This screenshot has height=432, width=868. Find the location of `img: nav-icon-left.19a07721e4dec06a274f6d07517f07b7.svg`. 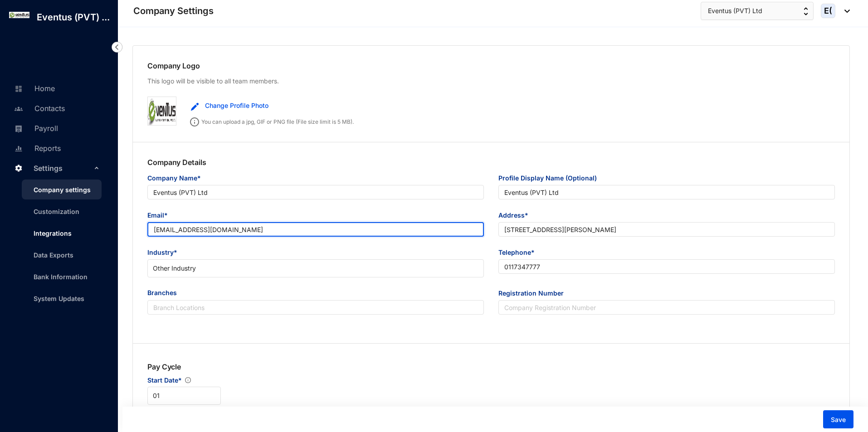

img: nav-icon-left.19a07721e4dec06a274f6d07517f07b7.svg is located at coordinates (117, 47).